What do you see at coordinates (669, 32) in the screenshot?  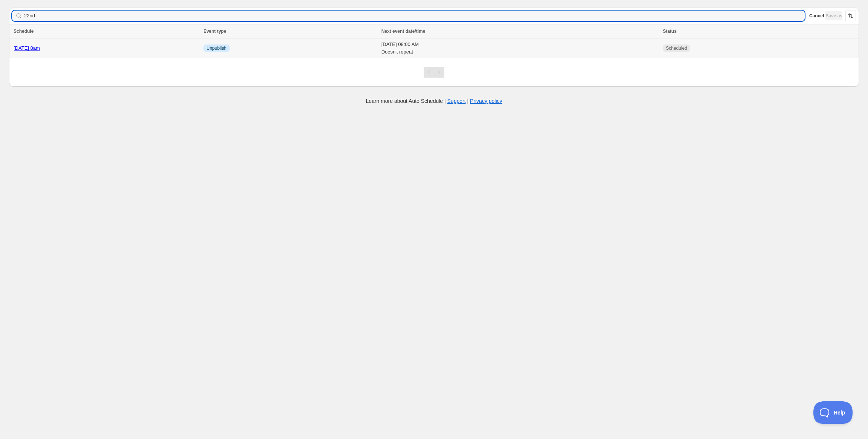 I see `span: Status` at bounding box center [669, 32].